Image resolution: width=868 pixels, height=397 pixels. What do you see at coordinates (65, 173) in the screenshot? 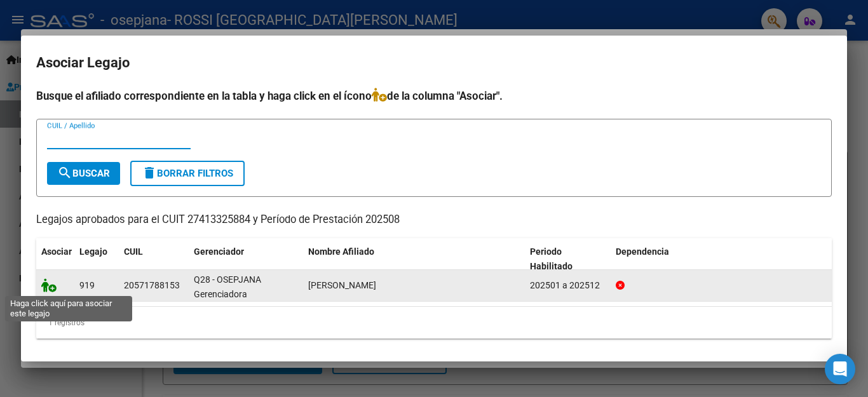
I see `mat-icon: search` at bounding box center [65, 173].